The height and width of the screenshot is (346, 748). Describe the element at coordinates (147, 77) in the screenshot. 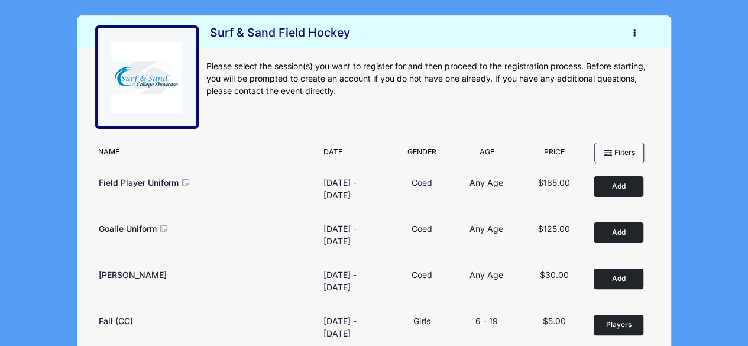

I see `img: logo` at that location.